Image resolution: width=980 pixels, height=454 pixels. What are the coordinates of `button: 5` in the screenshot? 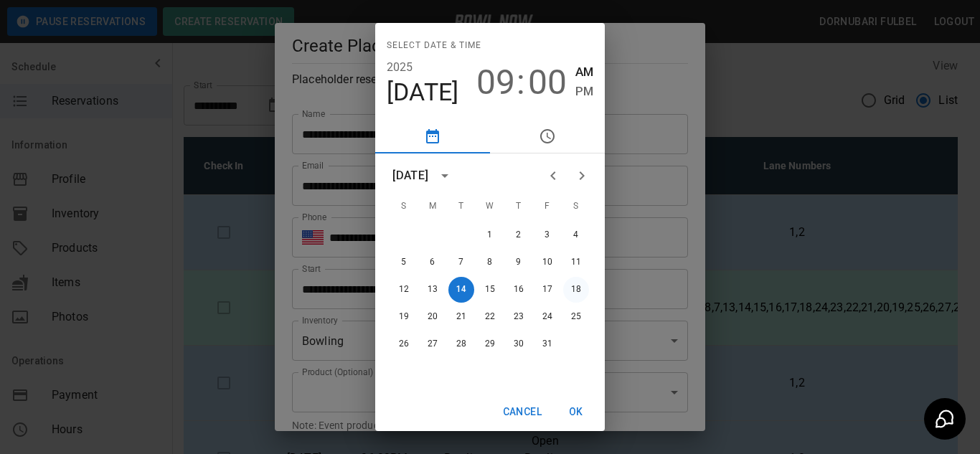 It's located at (403, 262).